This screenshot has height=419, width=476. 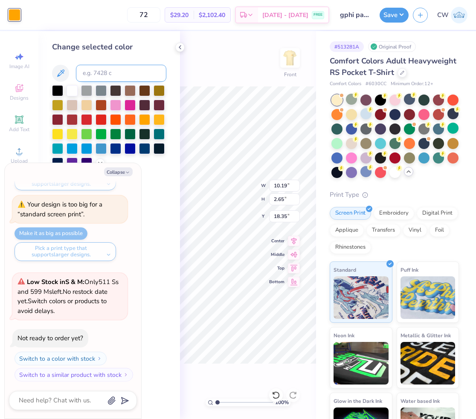 What do you see at coordinates (350, 248) in the screenshot?
I see `div: Rhinestones` at bounding box center [350, 248].